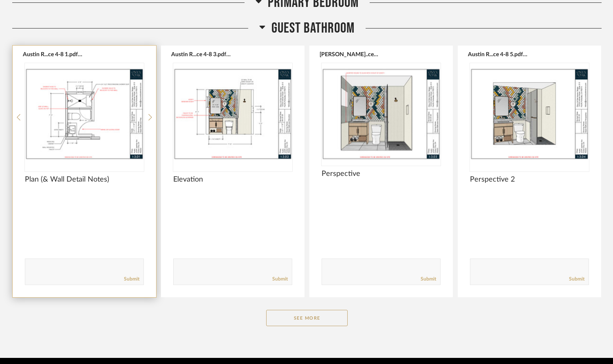  I want to click on button: Austin R...ce 4-8 3.pdf, so click(201, 54).